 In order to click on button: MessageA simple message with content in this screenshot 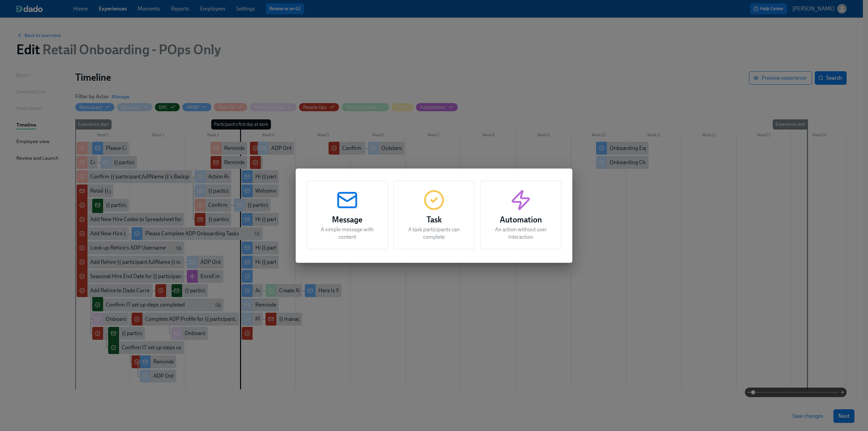, I will do `click(347, 215)`.